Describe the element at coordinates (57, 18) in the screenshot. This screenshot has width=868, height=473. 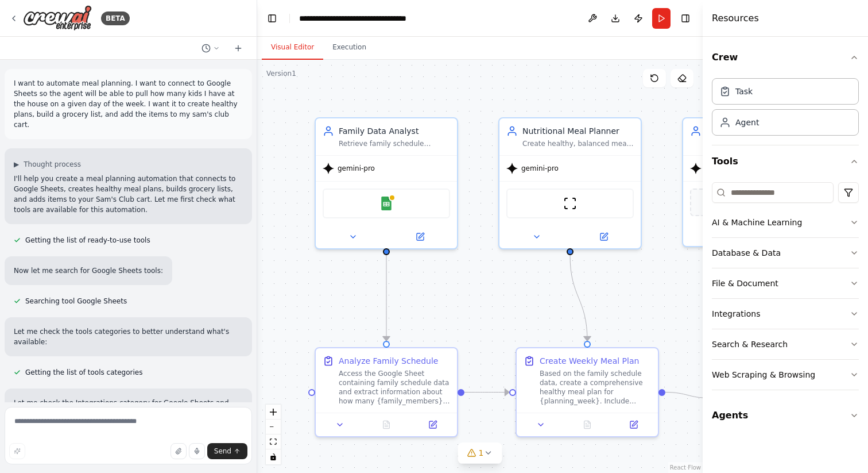
I see `img: Logo` at that location.